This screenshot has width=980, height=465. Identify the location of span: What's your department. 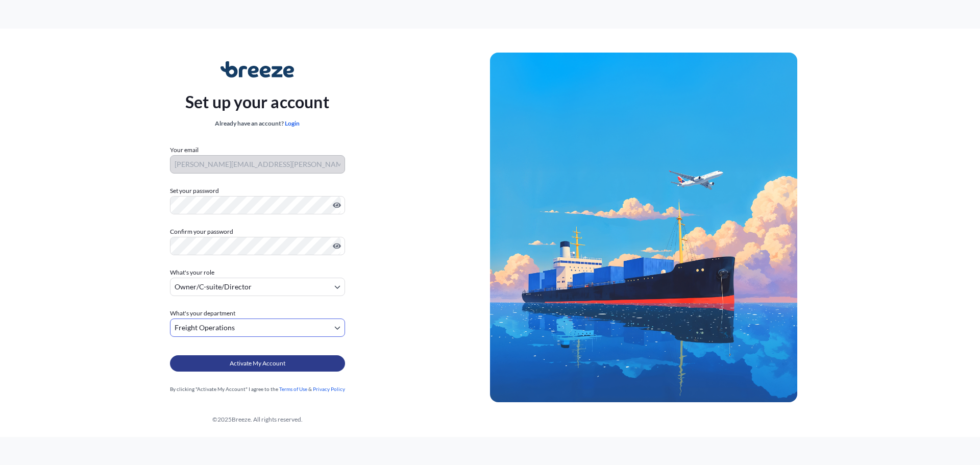
(202, 314).